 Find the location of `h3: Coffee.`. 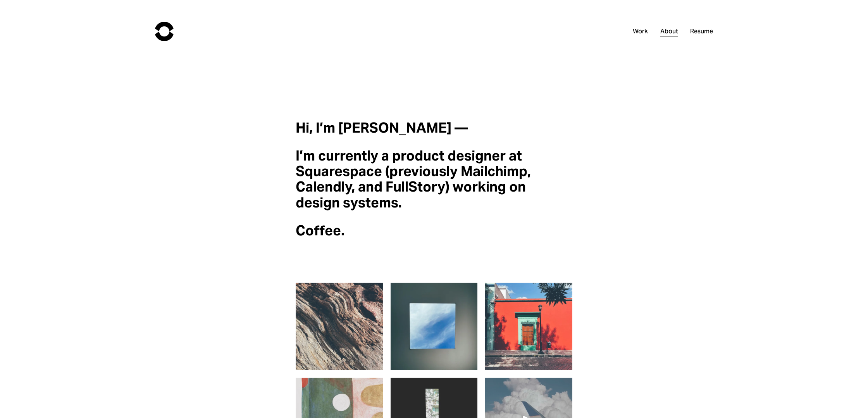

h3: Coffee. is located at coordinates (434, 231).